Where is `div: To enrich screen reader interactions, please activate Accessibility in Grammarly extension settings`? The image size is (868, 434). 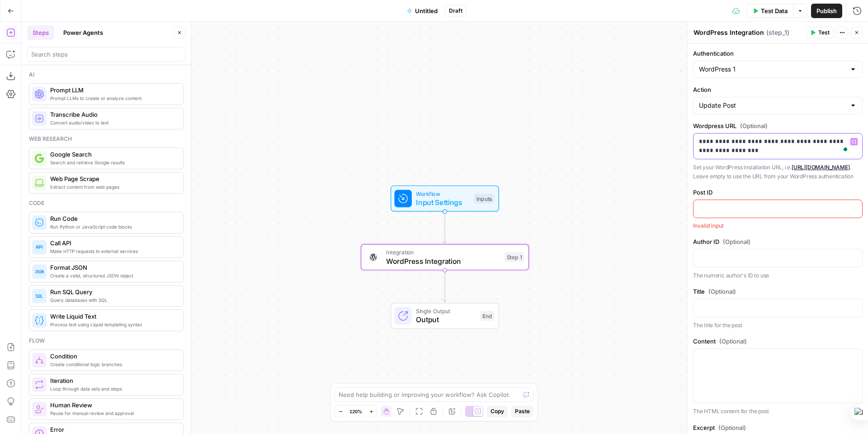 div: To enrich screen reader interactions, please activate Accessibility in Grammarly extension settings is located at coordinates (778, 146).